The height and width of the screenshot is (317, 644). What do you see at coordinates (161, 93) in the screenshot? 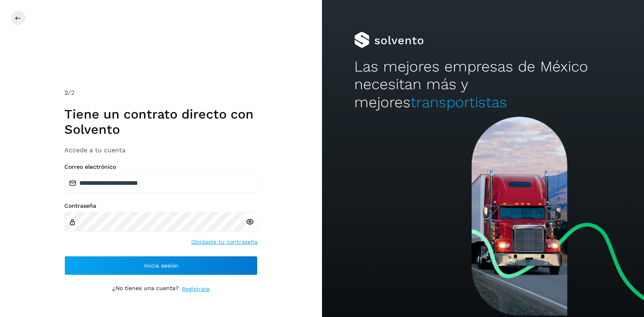
I see `div: /2` at bounding box center [161, 93].